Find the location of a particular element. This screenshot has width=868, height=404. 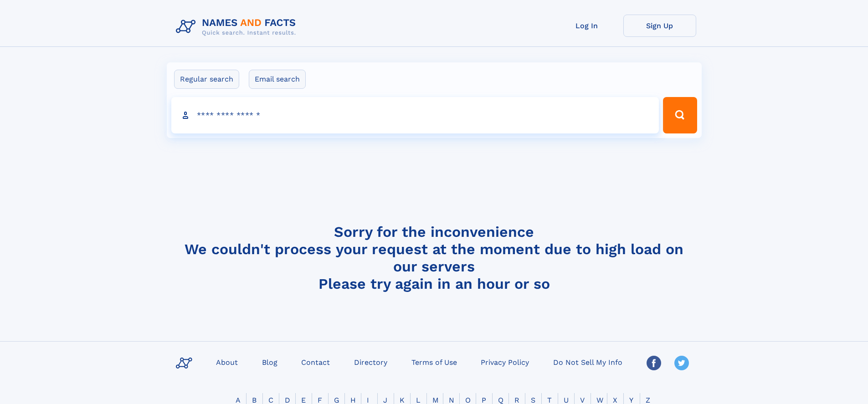

input: search input is located at coordinates (415, 115).